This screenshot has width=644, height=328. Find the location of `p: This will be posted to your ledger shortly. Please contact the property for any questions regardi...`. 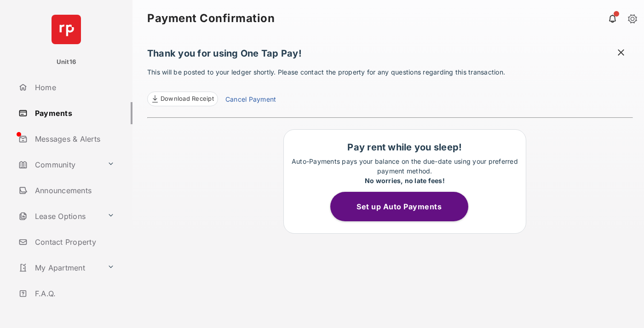

p: This will be posted to your ledger shortly. Please contact the property for any questions regardi... is located at coordinates (390, 87).